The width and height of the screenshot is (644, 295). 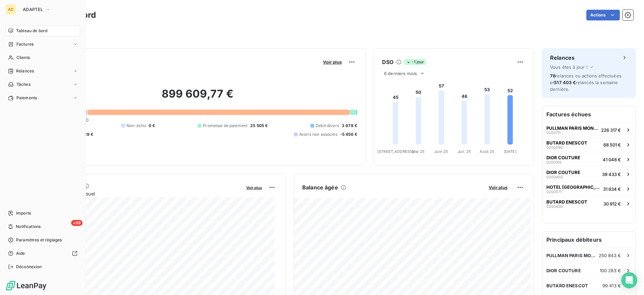 I want to click on span: relances ou actions effectuées et relancés la semaine dernière., so click(x=585, y=83).